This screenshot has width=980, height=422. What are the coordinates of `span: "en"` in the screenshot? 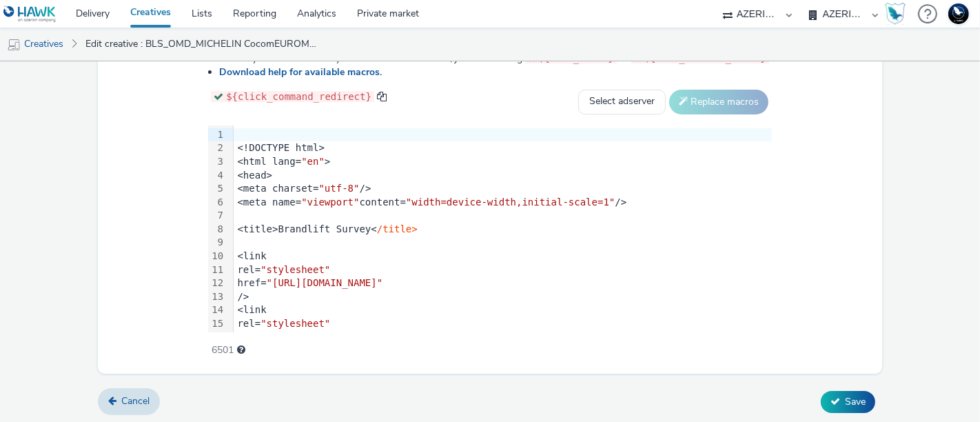 It's located at (312, 161).